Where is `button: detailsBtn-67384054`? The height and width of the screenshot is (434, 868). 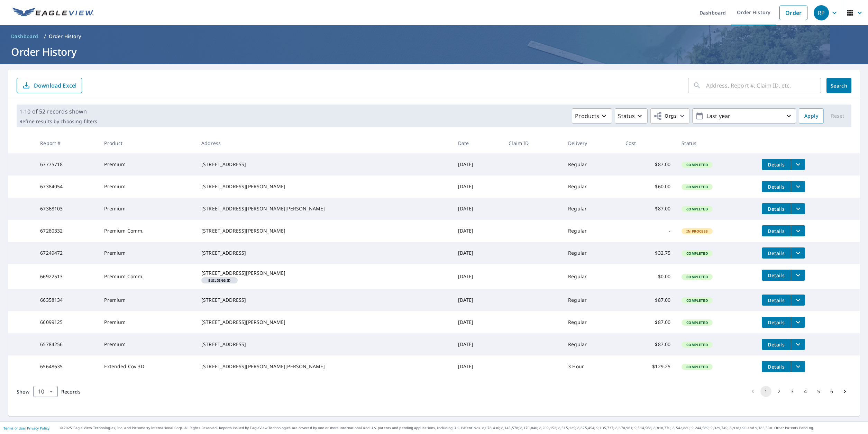 button: detailsBtn-67384054 is located at coordinates (776, 187).